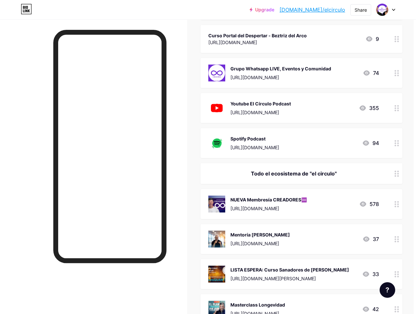 The height and width of the screenshot is (314, 416). Describe the element at coordinates (370, 310) in the screenshot. I see `div: 42` at that location.